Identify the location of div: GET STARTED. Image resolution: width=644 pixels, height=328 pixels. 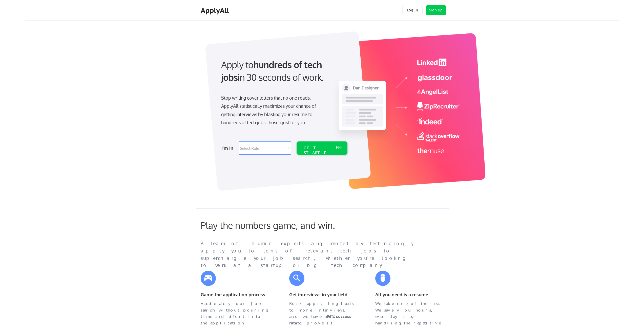
(317, 153).